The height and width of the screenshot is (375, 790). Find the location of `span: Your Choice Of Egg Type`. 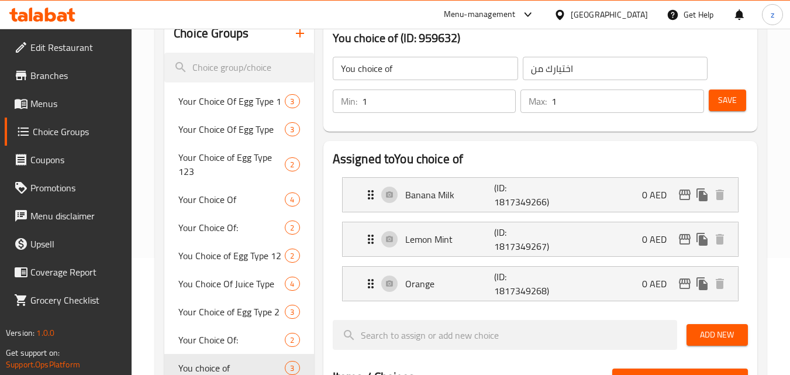

span: Your Choice Of Egg Type is located at coordinates (231, 129).